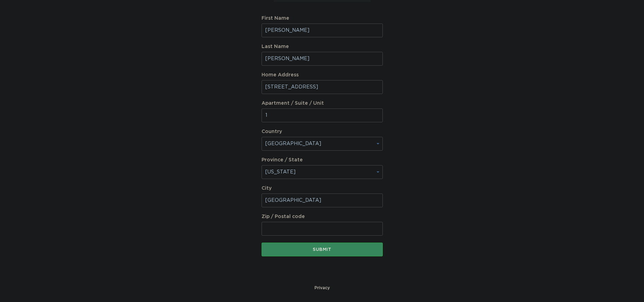 Image resolution: width=644 pixels, height=302 pixels. Describe the element at coordinates (282, 160) in the screenshot. I see `label: Province / State` at that location.